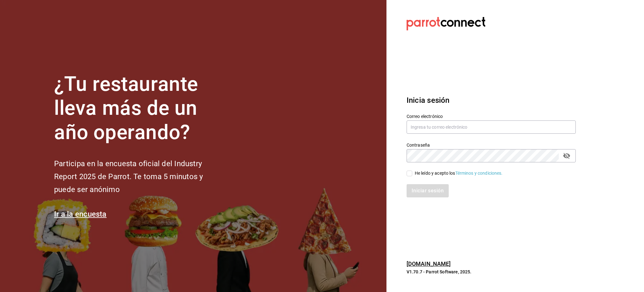 Image resolution: width=644 pixels, height=292 pixels. Describe the element at coordinates (459, 173) in the screenshot. I see `div: He leído y acepto los` at that location.